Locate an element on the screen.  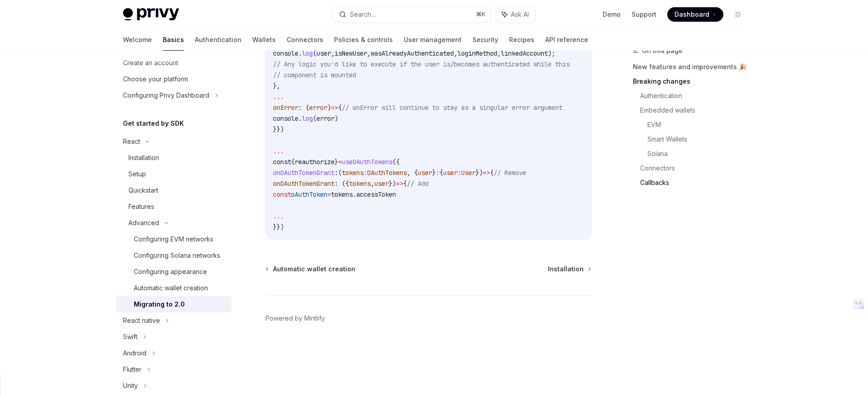
a: Wallets is located at coordinates (264, 40).